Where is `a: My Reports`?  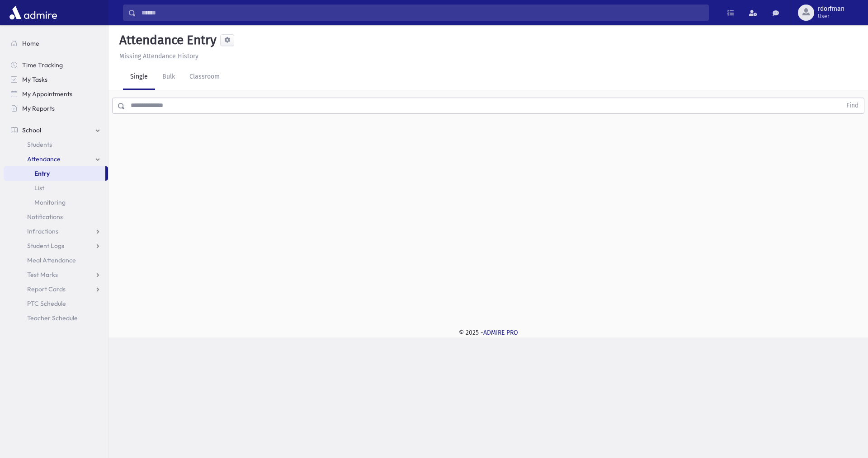 a: My Reports is located at coordinates (55, 109).